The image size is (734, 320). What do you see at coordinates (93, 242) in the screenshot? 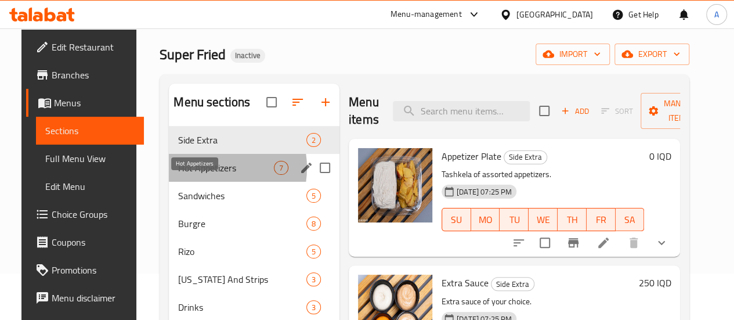
I see `span: Coupons` at bounding box center [93, 242].